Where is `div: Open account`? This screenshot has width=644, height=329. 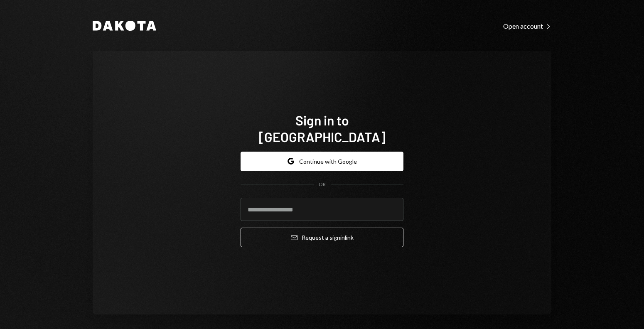 div: Open account is located at coordinates (528, 26).